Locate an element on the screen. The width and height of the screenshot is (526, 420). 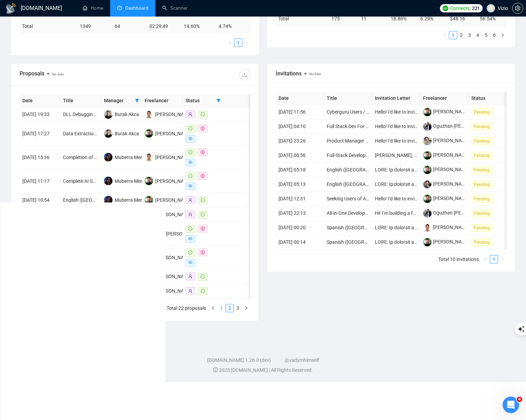
li: 4 is located at coordinates (478, 35).